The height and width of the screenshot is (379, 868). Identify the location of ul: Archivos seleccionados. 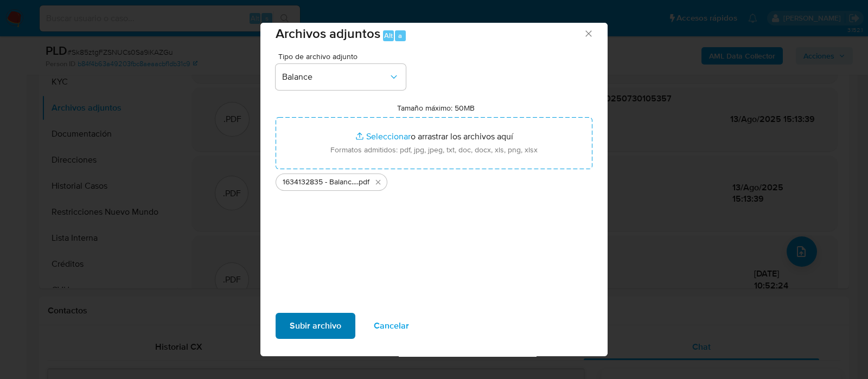
(434, 180).